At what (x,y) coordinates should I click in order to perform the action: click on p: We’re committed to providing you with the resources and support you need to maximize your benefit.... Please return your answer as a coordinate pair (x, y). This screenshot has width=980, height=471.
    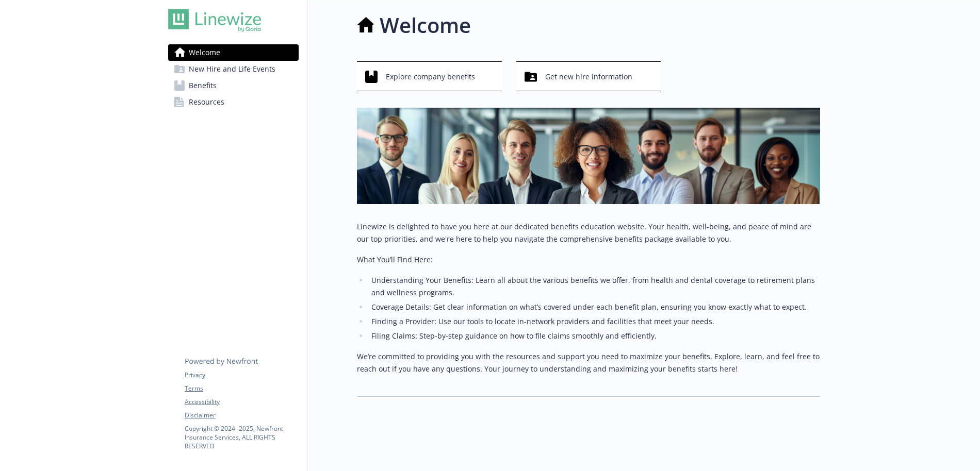
    Looking at the image, I should click on (588, 363).